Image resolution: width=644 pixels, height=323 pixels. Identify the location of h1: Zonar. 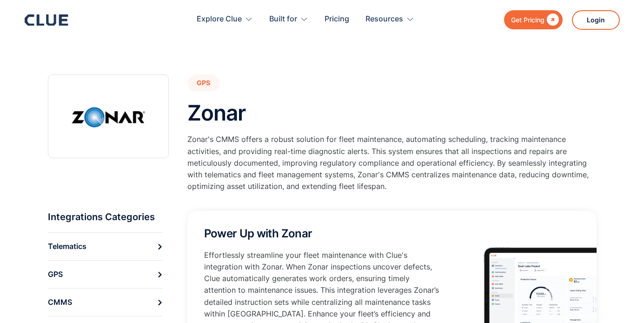
(216, 113).